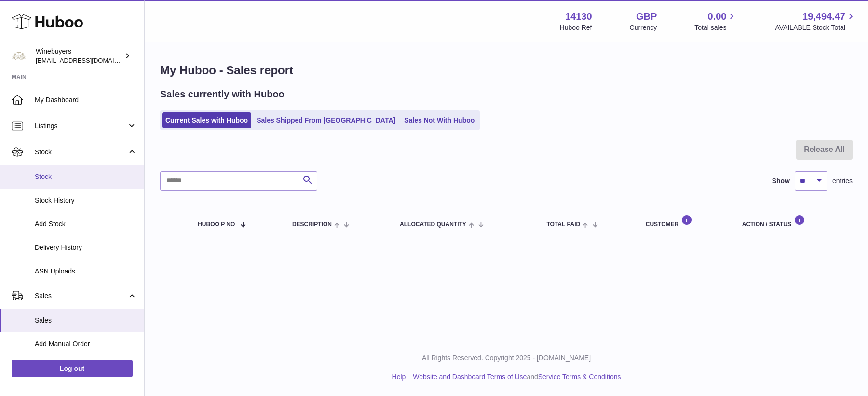 The height and width of the screenshot is (396, 868). What do you see at coordinates (579, 377) in the screenshot?
I see `a: Service Terms & Conditions` at bounding box center [579, 377].